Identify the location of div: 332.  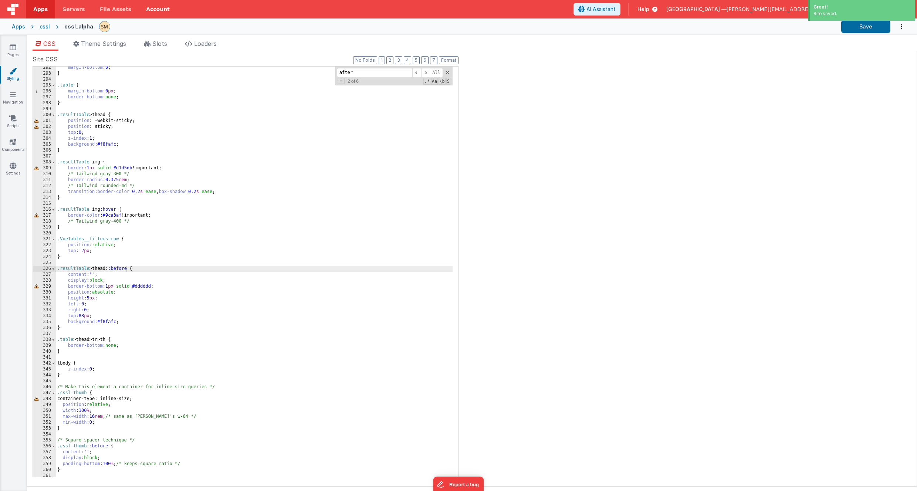
(44, 304).